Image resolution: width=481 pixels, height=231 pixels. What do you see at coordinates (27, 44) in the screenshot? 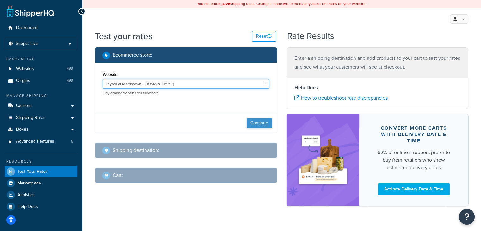
I see `span: Scope: Live` at bounding box center [27, 44].